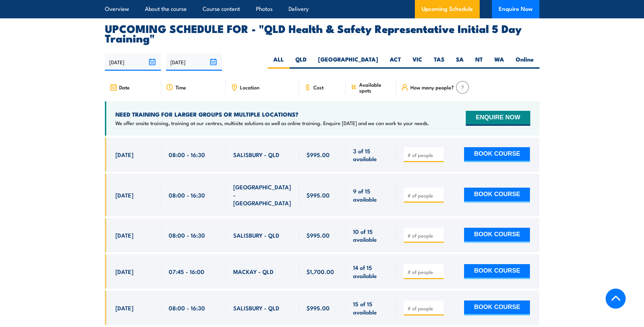  Describe the element at coordinates (395, 62) in the screenshot. I see `label: ACT` at that location.